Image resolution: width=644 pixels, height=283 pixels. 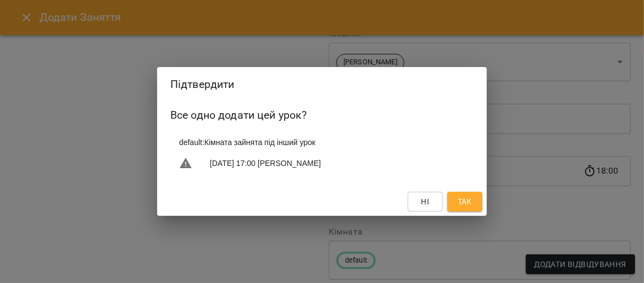 I want to click on li: default : Кімната зайнята під інший урок, so click(x=322, y=142).